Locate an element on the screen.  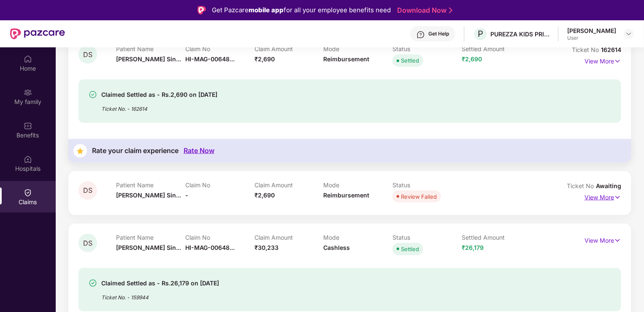
img: svg+xml;base64,PHN2ZyBpZD0iRHJvcGRvd24tMzJ4MzIiIHhtbG5zPSJodHRwOi8vd3d3LnczLm9yZy8yMDAwL3N2ZyIgd2... is located at coordinates (629, 34).